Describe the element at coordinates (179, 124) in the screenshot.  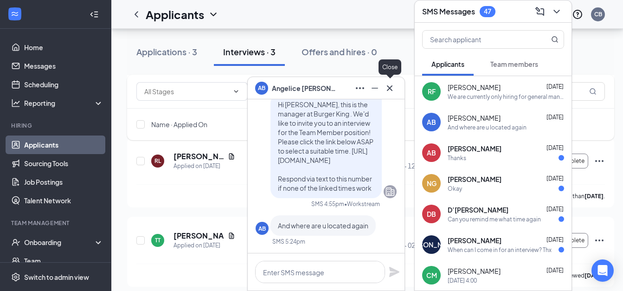
I see `span: Name · Applied On` at that location.